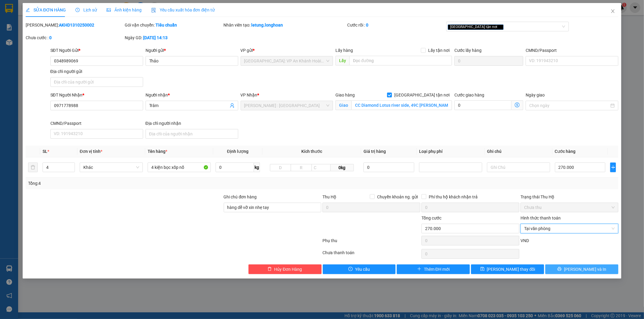 The width and height of the screenshot is (644, 319). What do you see at coordinates (569, 229) in the screenshot?
I see `span: Tại văn phòng` at bounding box center [569, 229].